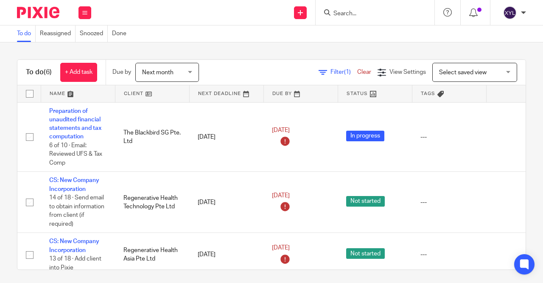 The width and height of the screenshot is (543, 283). What do you see at coordinates (77, 211) in the screenshot?
I see `span: 14 of 18 · Send email to obtain information from client (if required)` at bounding box center [77, 211].